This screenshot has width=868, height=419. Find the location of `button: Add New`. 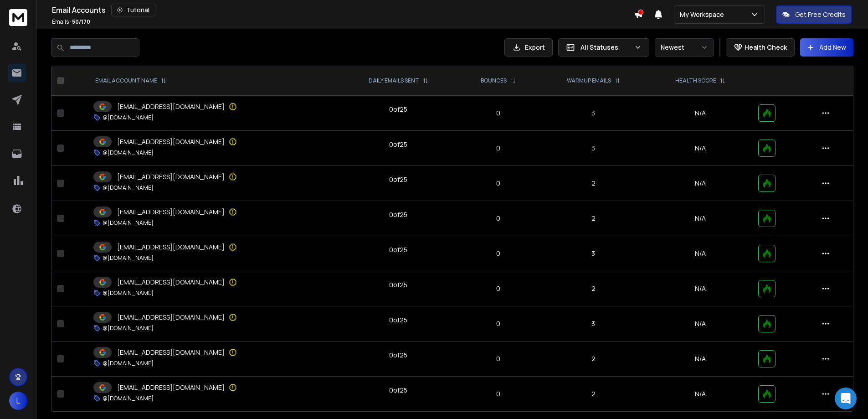

button: Add New is located at coordinates (826, 47).